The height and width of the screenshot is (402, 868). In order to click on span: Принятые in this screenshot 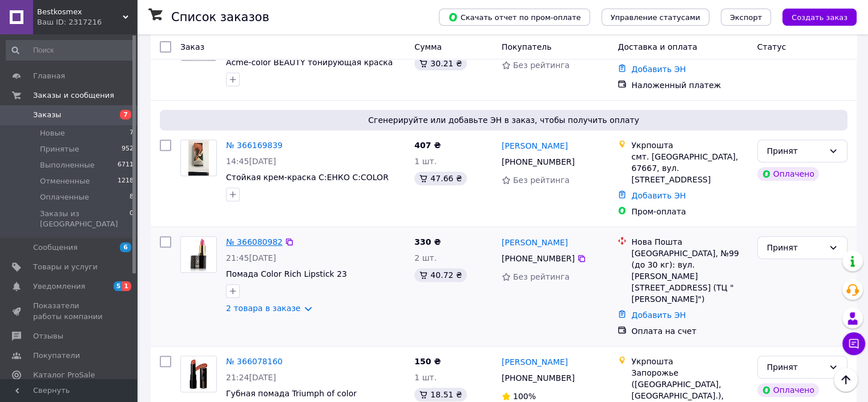, I will do `click(59, 149)`.